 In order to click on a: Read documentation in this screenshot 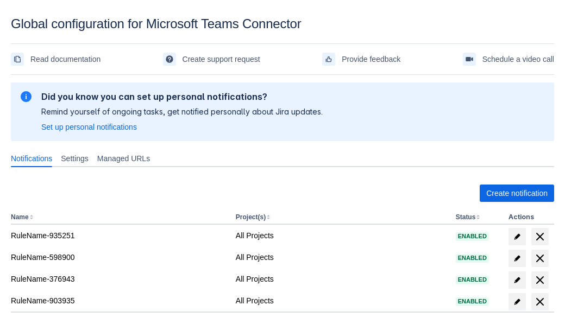, I will do `click(55, 59)`.